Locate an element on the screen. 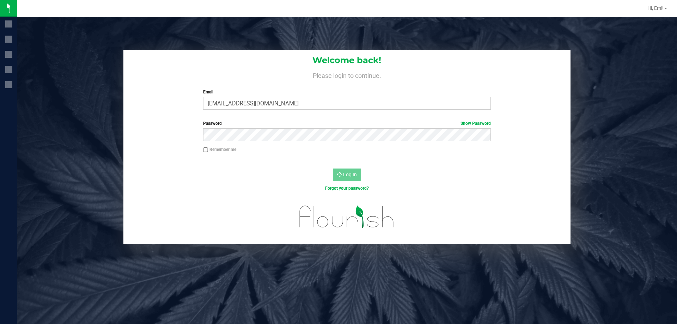 This screenshot has width=677, height=324. img: flourish_logo.svg is located at coordinates (347, 217).